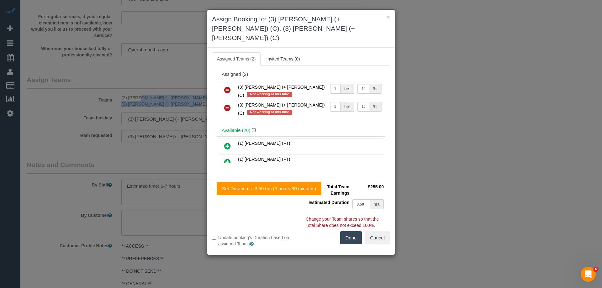 Image resolution: width=602 pixels, height=288 pixels. What do you see at coordinates (254, 241) in the screenshot?
I see `label: Update booking's Duration based on assigned Teams` at bounding box center [254, 241].